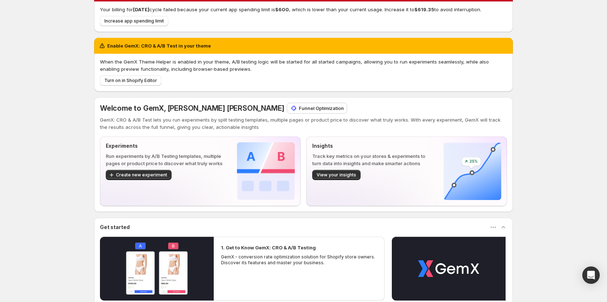 The image size is (607, 302). What do you see at coordinates (268, 248) in the screenshot?
I see `h2: 1. Get to Know GemX: CRO & A/B Testing` at bounding box center [268, 248].